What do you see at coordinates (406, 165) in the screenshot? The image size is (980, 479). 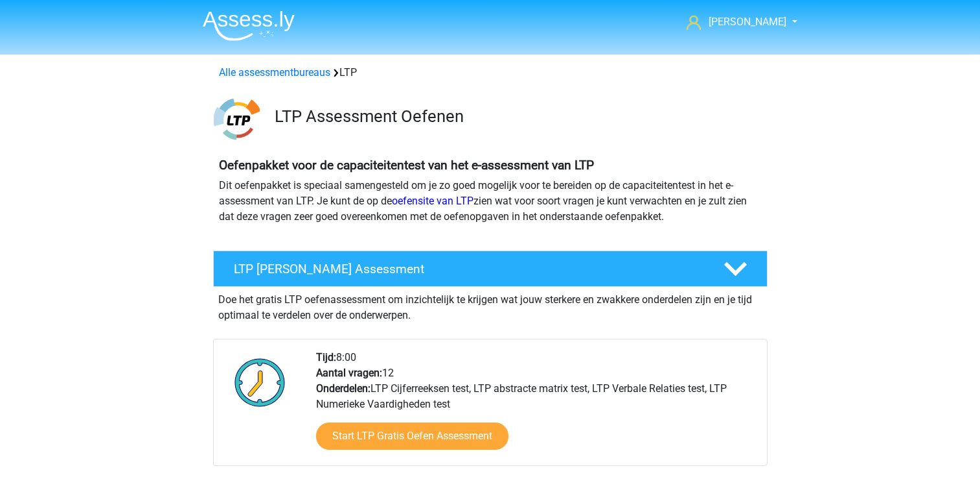 I see `b: Oefenpakket voor de capaciteitentest van het e-assessment van LTP` at bounding box center [406, 165].